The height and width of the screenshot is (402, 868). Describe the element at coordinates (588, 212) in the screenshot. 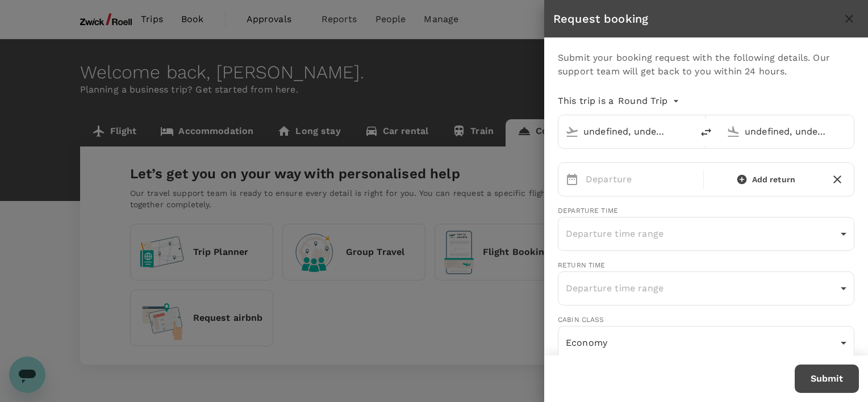

I see `div: Departure time` at that location.